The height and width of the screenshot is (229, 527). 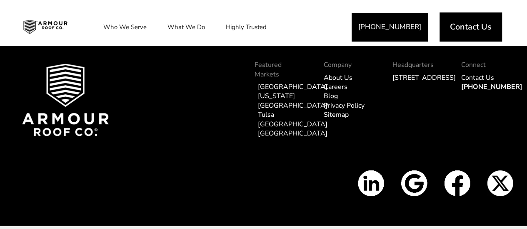 What do you see at coordinates (349, 65) in the screenshot?
I see `p: Company` at bounding box center [349, 65].